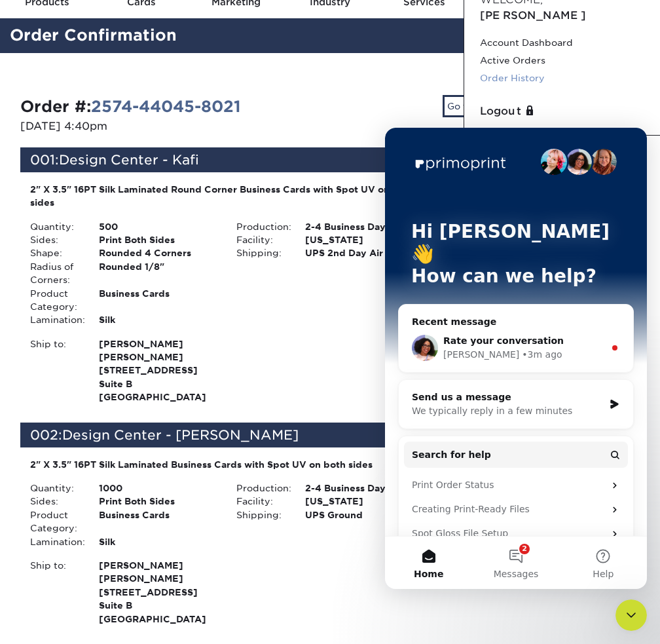 The image size is (660, 644). What do you see at coordinates (562, 78) in the screenshot?
I see `a: Order History` at bounding box center [562, 78].